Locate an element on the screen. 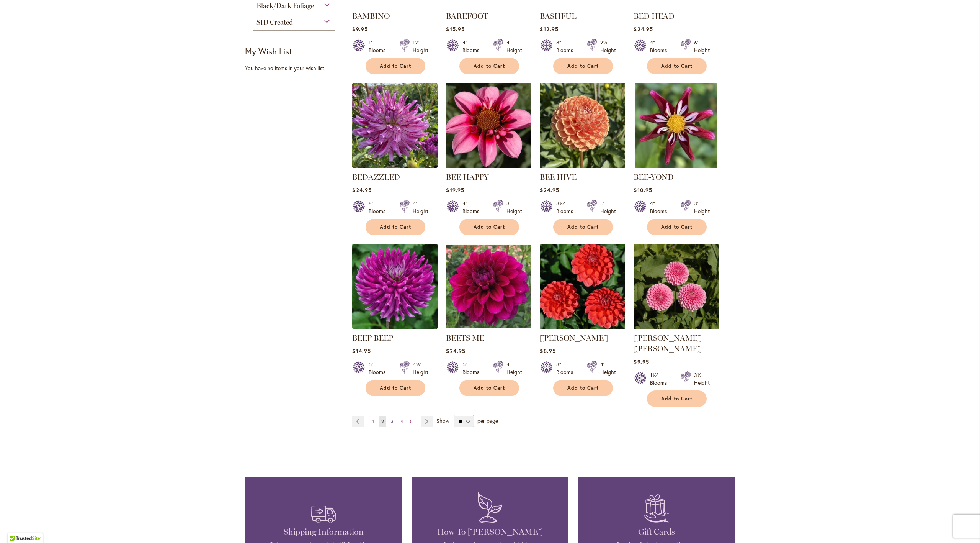  span: 3 is located at coordinates (392, 421).